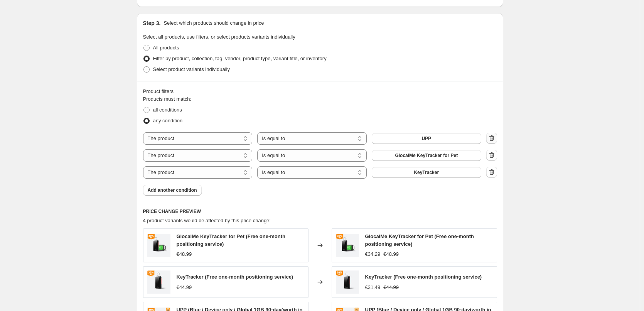 The height and width of the screenshot is (311, 644). Describe the element at coordinates (320, 211) in the screenshot. I see `h6: PRICE CHANGE PREVIEW` at that location.